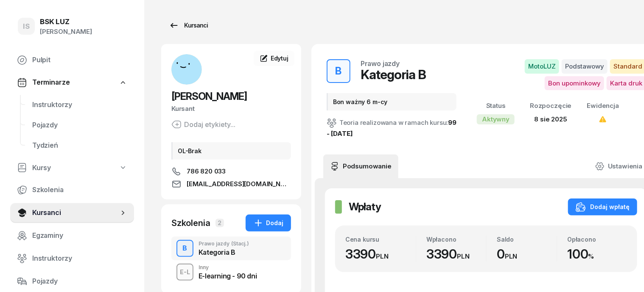 Image resolution: width=644 pixels, height=292 pixels. What do you see at coordinates (602, 207) in the screenshot?
I see `button: Dodaj wpłatę` at bounding box center [602, 207].